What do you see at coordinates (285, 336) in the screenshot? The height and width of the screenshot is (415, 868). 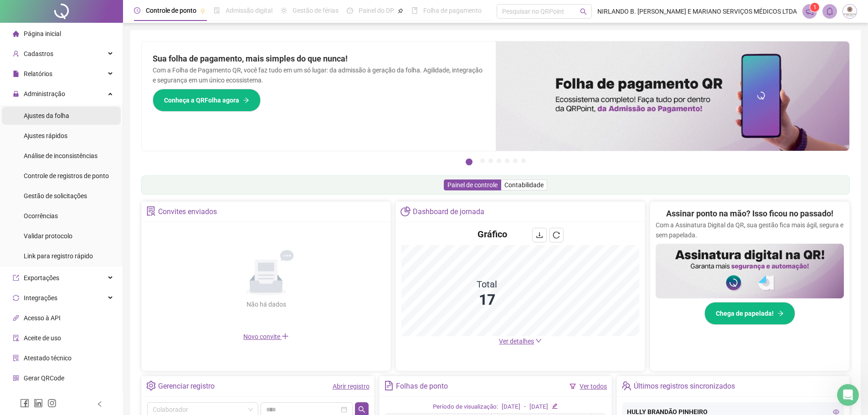 I see `span: plus` at bounding box center [285, 336].